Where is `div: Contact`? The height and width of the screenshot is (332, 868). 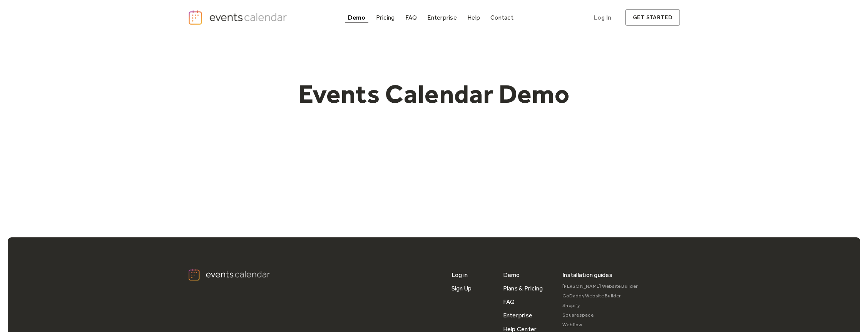 div: Contact is located at coordinates (502, 18).